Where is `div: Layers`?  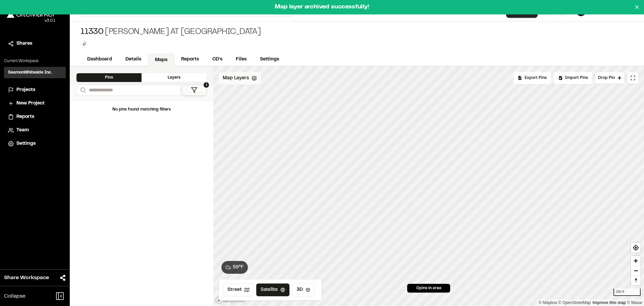 div: Layers is located at coordinates (174, 78).